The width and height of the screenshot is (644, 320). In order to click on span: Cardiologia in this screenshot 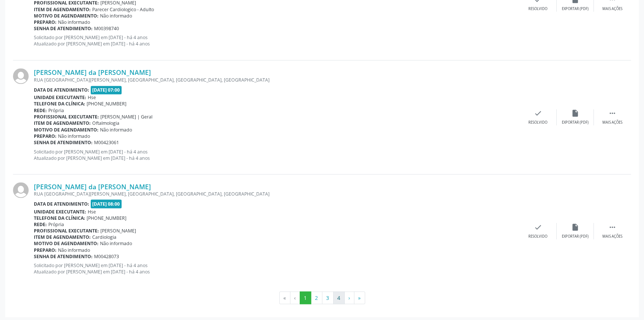, I will do `click(104, 236)`.